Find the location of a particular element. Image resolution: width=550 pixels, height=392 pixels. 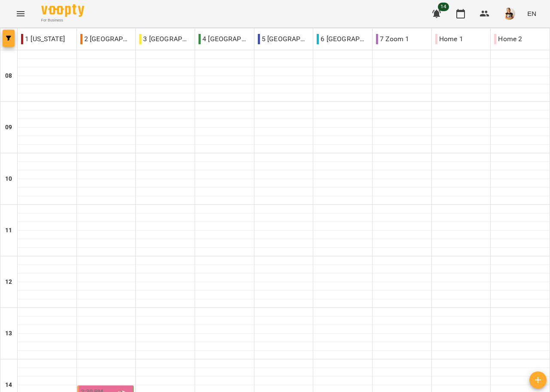

p: Home 1 is located at coordinates (449, 39).